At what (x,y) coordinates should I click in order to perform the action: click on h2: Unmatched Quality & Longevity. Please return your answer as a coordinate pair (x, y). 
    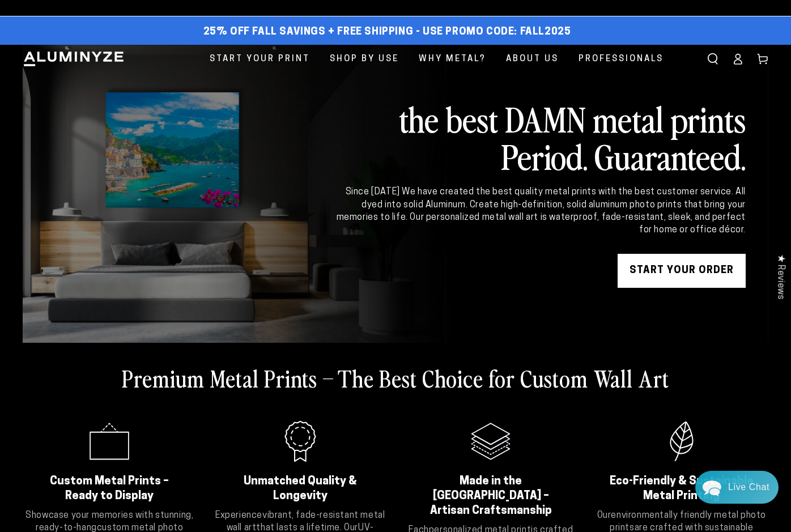
    Looking at the image, I should click on (300, 489).